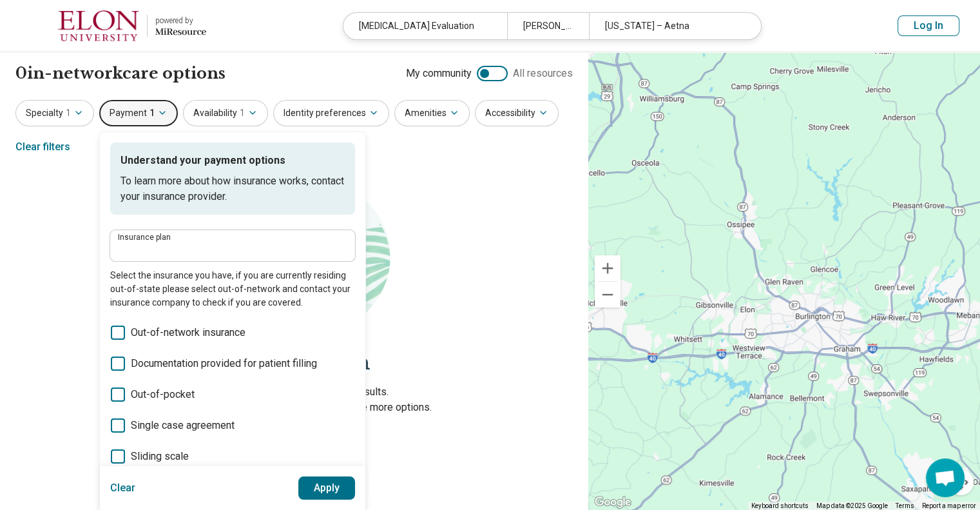 The width and height of the screenshot is (980, 510). What do you see at coordinates (852, 505) in the screenshot?
I see `span: Map data ©2025 Google` at bounding box center [852, 505].